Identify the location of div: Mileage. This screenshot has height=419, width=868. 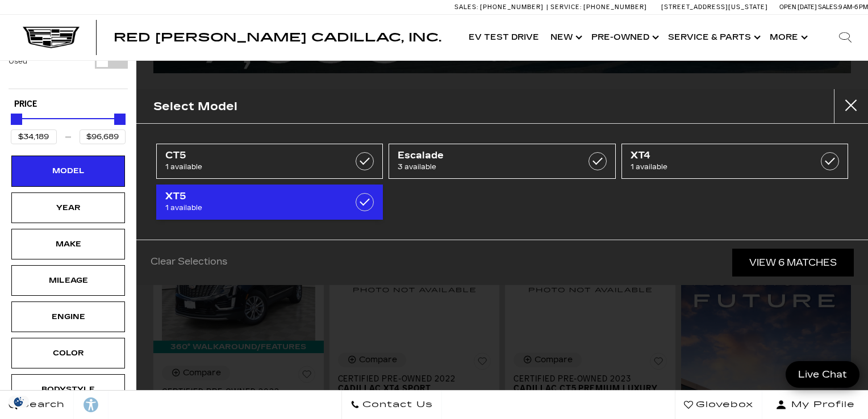
(68, 280).